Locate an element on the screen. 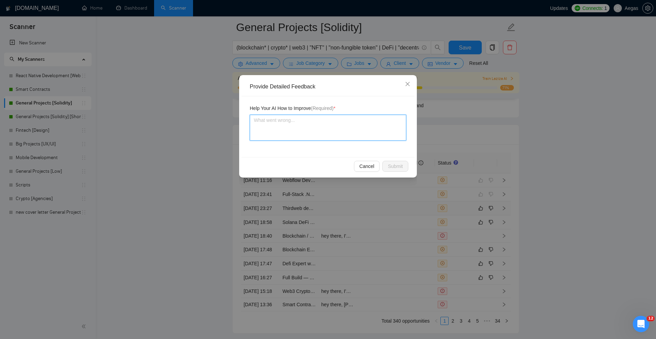 Image resolution: width=656 pixels, height=339 pixels. div: Provide Detailed Feedback is located at coordinates (330, 87).